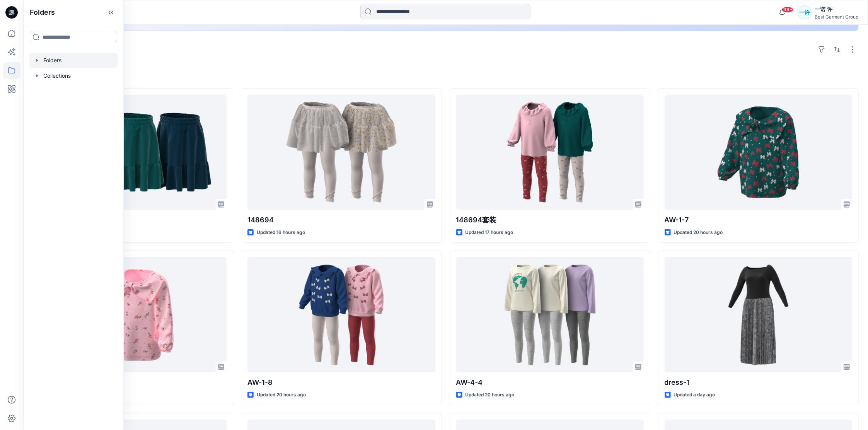  I want to click on a: 148694, so click(342, 152).